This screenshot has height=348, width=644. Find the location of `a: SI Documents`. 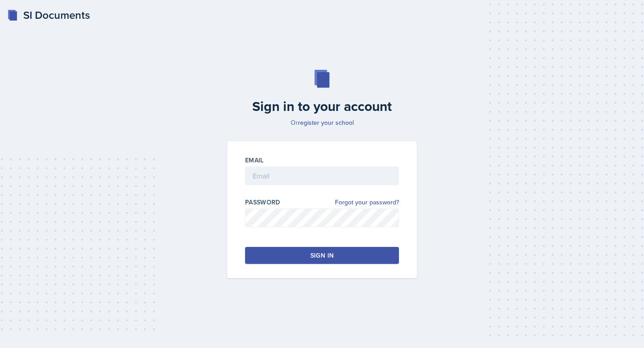

a: SI Documents is located at coordinates (49, 15).